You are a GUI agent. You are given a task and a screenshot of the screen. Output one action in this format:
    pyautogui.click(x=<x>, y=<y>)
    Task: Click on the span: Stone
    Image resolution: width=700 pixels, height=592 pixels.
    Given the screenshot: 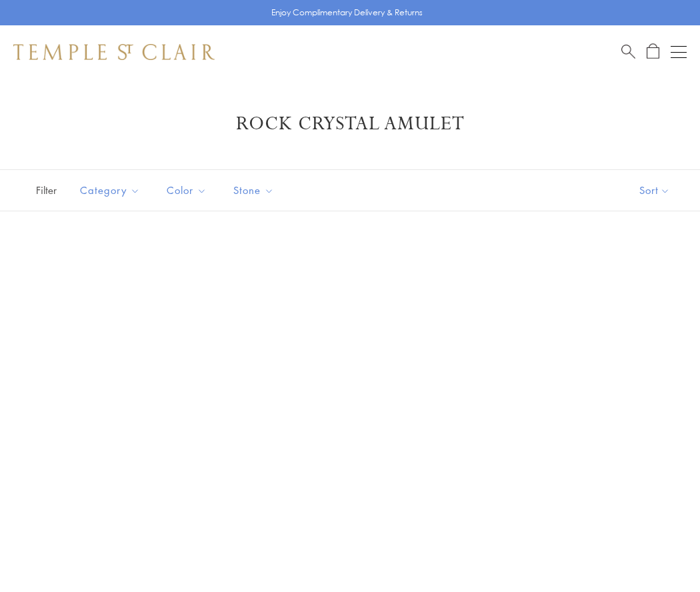 What is the action you would take?
    pyautogui.click(x=256, y=190)
    